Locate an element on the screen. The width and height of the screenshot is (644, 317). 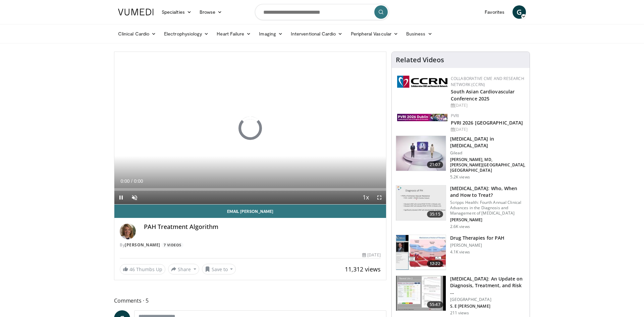
h3: Drug Therapies for PAH is located at coordinates (477, 238).